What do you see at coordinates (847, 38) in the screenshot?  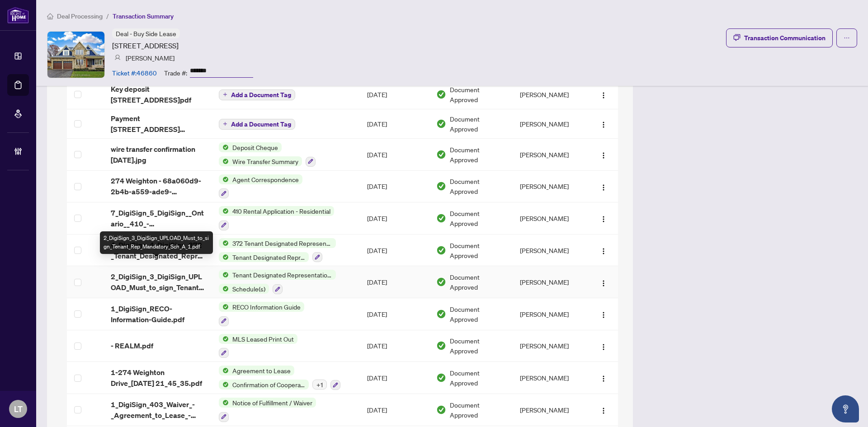 I see `span: ellipsis` at bounding box center [847, 38].